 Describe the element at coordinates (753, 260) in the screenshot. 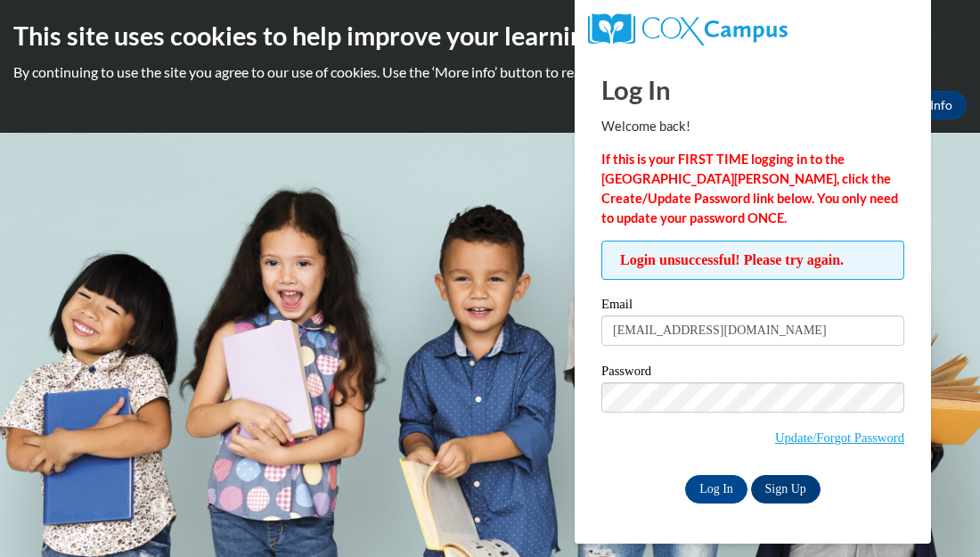

I see `span: Login unsuccessful! Please try again.` at that location.